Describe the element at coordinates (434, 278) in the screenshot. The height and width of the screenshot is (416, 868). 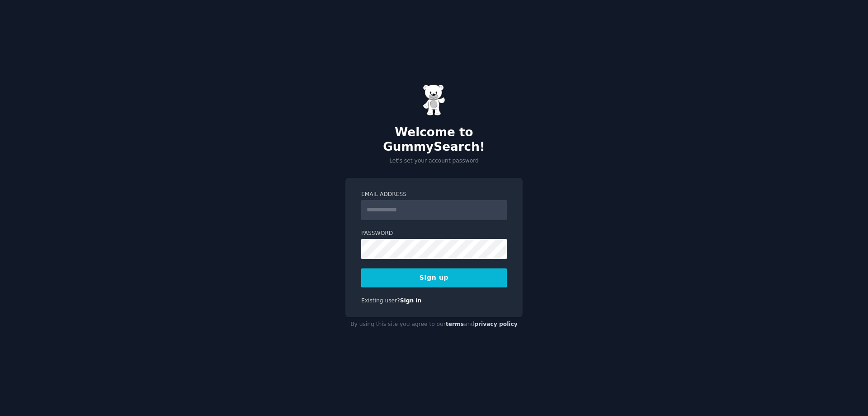
I see `button: Sign up` at that location.